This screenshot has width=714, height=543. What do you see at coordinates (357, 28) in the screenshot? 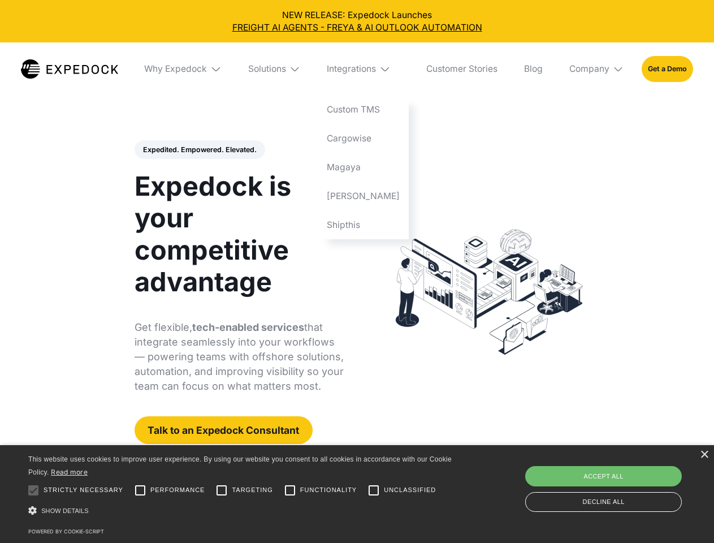
I see `a: FREIGHT AI AGENTS - FREYA & AI OUTLOOK AUTOMATION` at bounding box center [357, 28].